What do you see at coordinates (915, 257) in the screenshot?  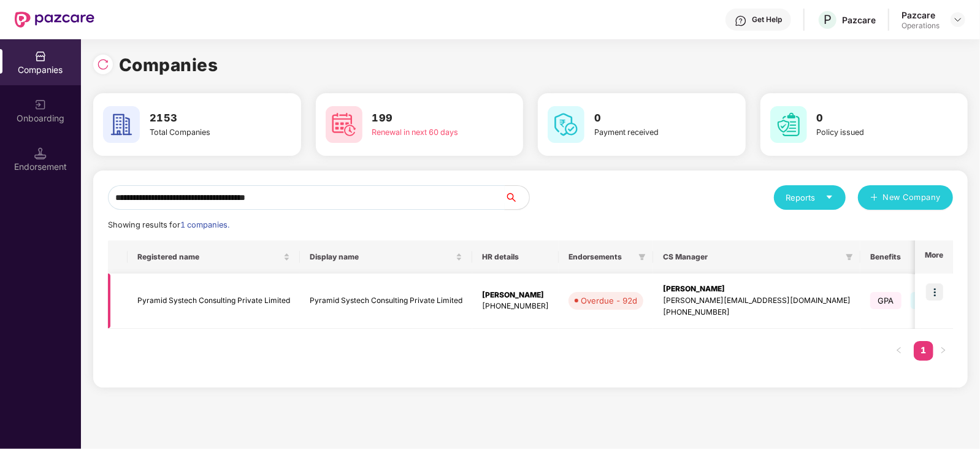 I see `th: Benefits` at bounding box center [915, 257].